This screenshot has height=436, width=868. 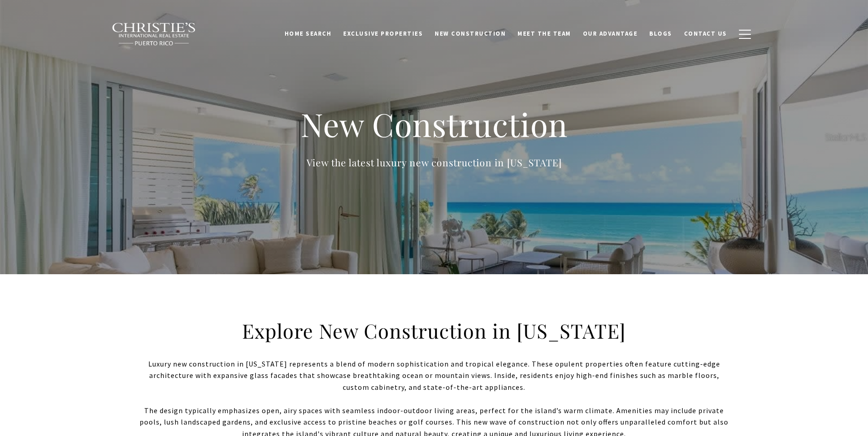 What do you see at coordinates (470, 33) in the screenshot?
I see `a: New Construction` at bounding box center [470, 33].